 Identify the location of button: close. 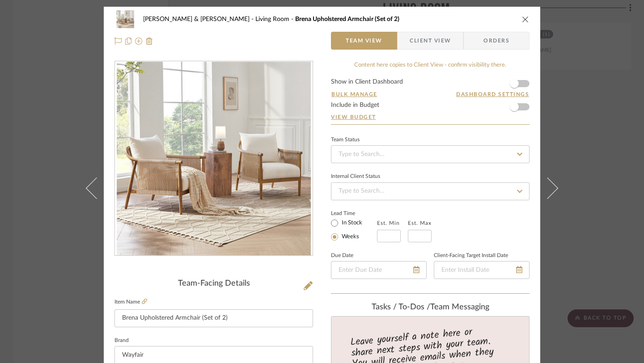
(526, 19).